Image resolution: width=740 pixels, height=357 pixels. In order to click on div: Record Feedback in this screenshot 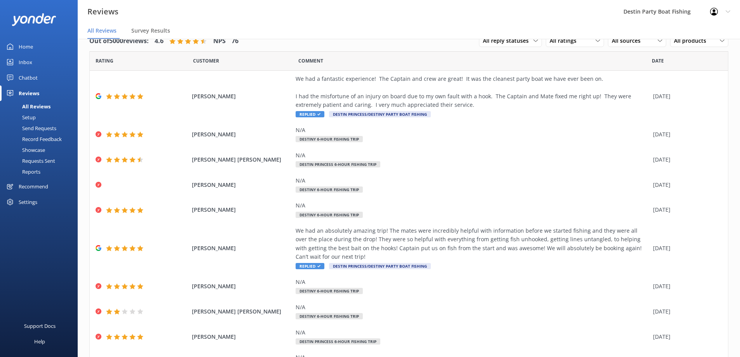, I will do `click(33, 139)`.